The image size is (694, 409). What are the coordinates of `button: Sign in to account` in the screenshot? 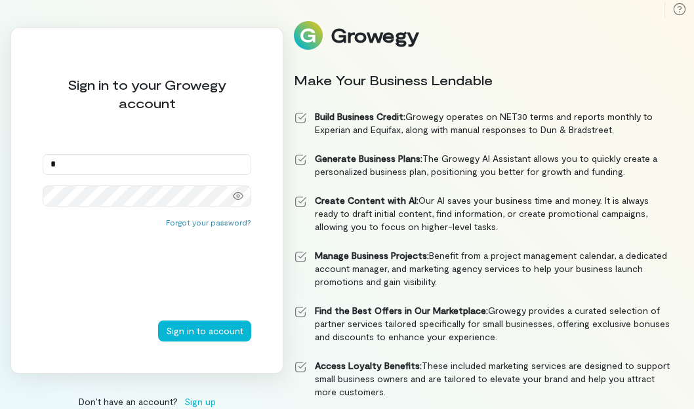 It's located at (205, 331).